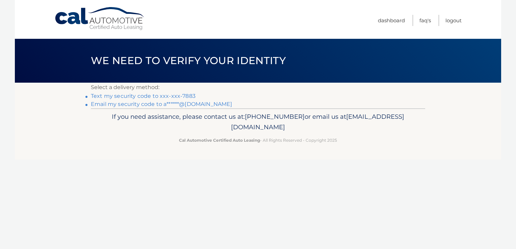  I want to click on a: Cal Automotive, so click(100, 19).